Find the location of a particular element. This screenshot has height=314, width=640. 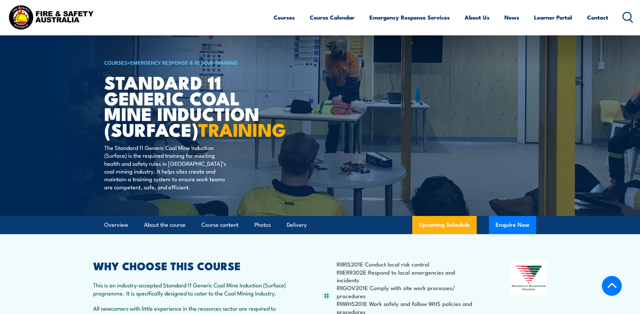

a: Course content is located at coordinates (220, 225).